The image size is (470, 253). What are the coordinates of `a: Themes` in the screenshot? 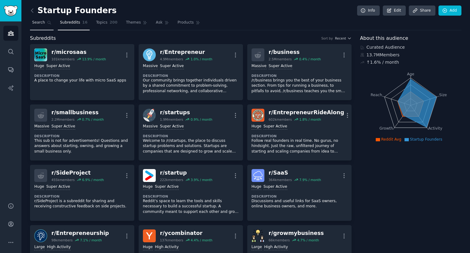 It's located at (137, 24).